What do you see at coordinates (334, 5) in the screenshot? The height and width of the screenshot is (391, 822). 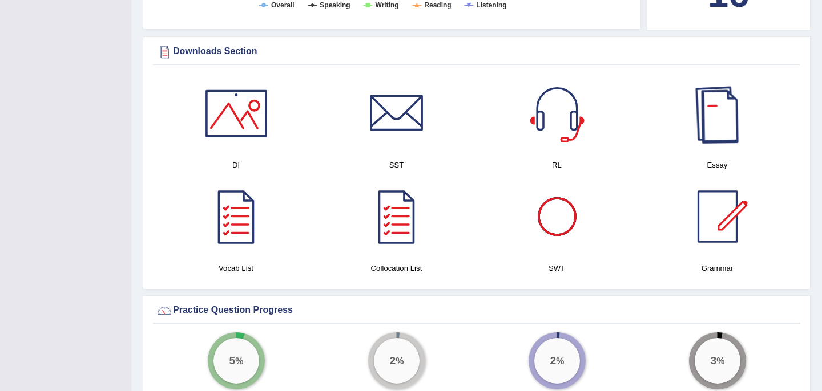 I see `tspan: Speaking` at bounding box center [334, 5].